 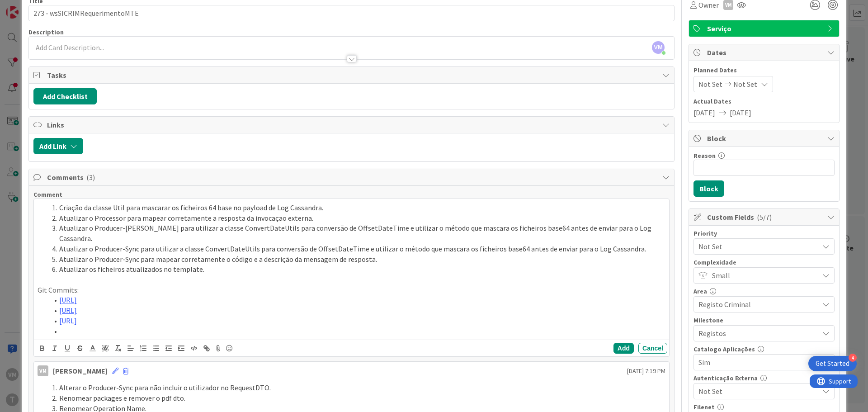 What do you see at coordinates (765, 29) in the screenshot?
I see `span: Serviço` at bounding box center [765, 29].